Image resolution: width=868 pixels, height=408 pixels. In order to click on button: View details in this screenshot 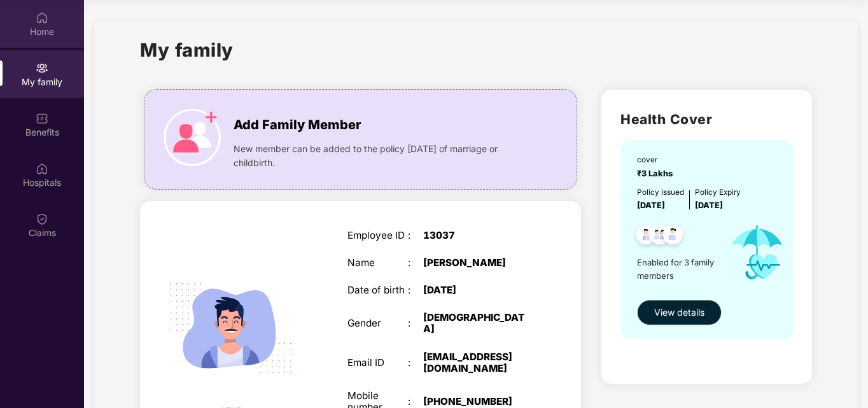, I will do `click(679, 312)`.